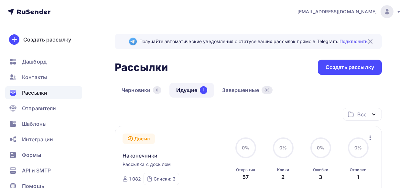 Image resolution: width=409 pixels, height=188 pixels. Describe the element at coordinates (44, 155) in the screenshot. I see `a: Формы` at that location.